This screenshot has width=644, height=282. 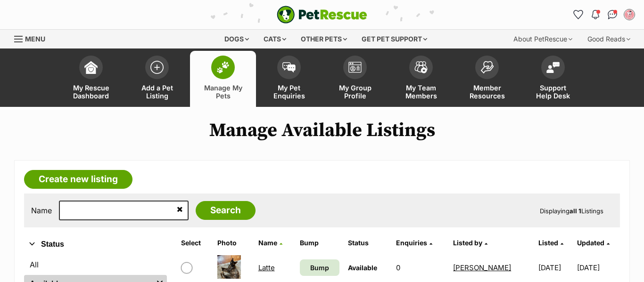 What do you see at coordinates (412, 242) in the screenshot?
I see `span: translation missing: en.admin.listings.index.attributes.enquiries` at bounding box center [412, 242].